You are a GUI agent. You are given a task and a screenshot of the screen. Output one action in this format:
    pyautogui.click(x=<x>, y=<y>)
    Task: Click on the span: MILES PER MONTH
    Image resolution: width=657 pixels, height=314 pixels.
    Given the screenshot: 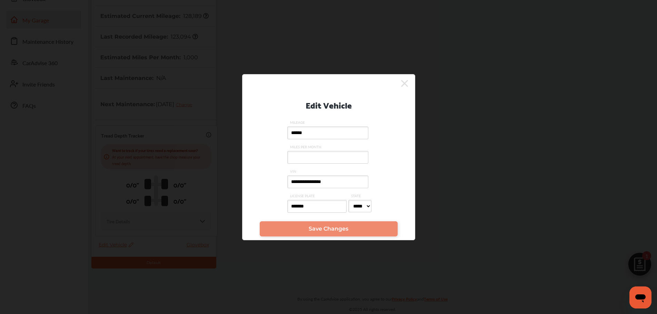 What is the action you would take?
    pyautogui.click(x=329, y=147)
    